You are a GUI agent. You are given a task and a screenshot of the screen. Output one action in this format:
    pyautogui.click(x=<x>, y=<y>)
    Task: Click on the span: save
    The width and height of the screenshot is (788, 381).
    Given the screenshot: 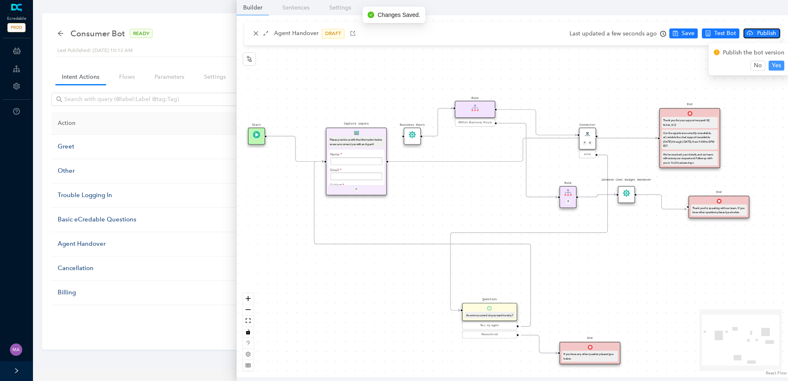 What is the action you would take?
    pyautogui.click(x=675, y=33)
    